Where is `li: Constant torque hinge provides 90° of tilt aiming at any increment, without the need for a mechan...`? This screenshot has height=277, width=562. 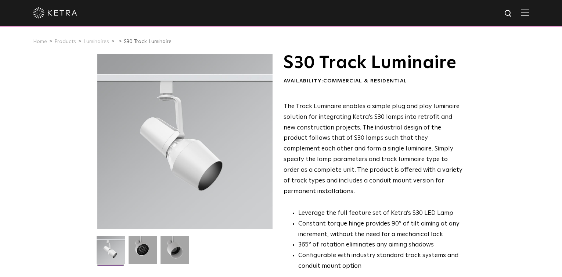
li: Constant torque hinge provides 90° of tilt aiming at any increment, without the need for a mechan... is located at coordinates (380, 229).